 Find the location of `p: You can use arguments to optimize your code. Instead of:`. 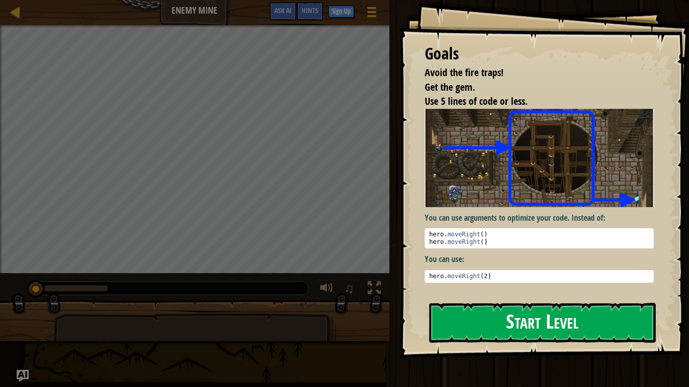

p: You can use arguments to optimize your code. Instead of: is located at coordinates (539, 218).